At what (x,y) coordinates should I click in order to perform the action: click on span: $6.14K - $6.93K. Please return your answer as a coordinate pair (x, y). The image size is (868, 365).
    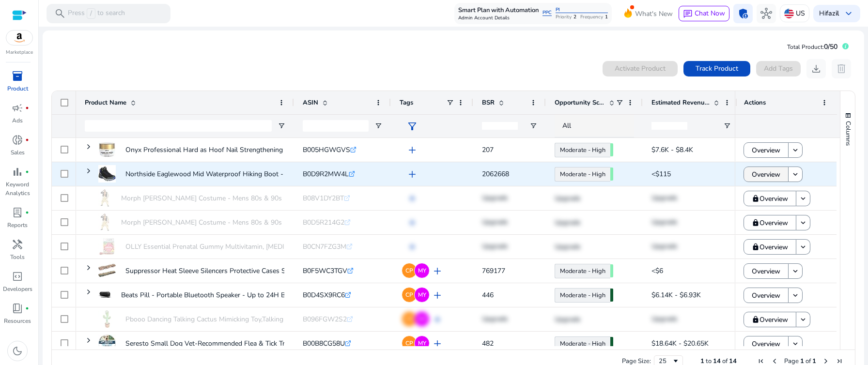
    Looking at the image, I should click on (676, 295).